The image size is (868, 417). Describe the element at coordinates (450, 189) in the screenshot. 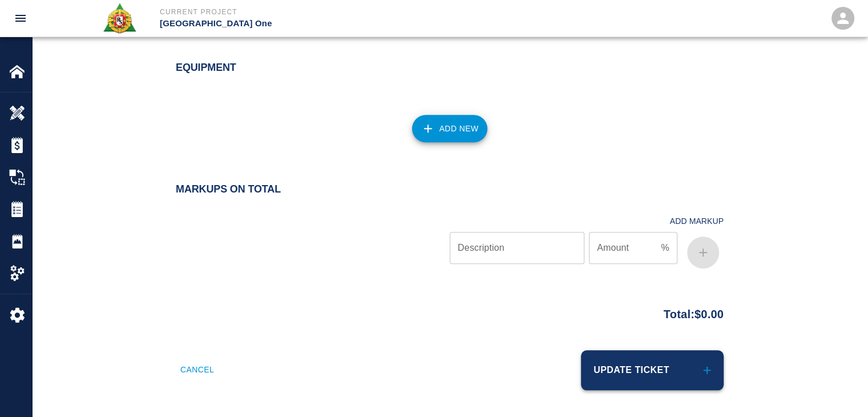

I see `h2: Markups on Total` at that location.